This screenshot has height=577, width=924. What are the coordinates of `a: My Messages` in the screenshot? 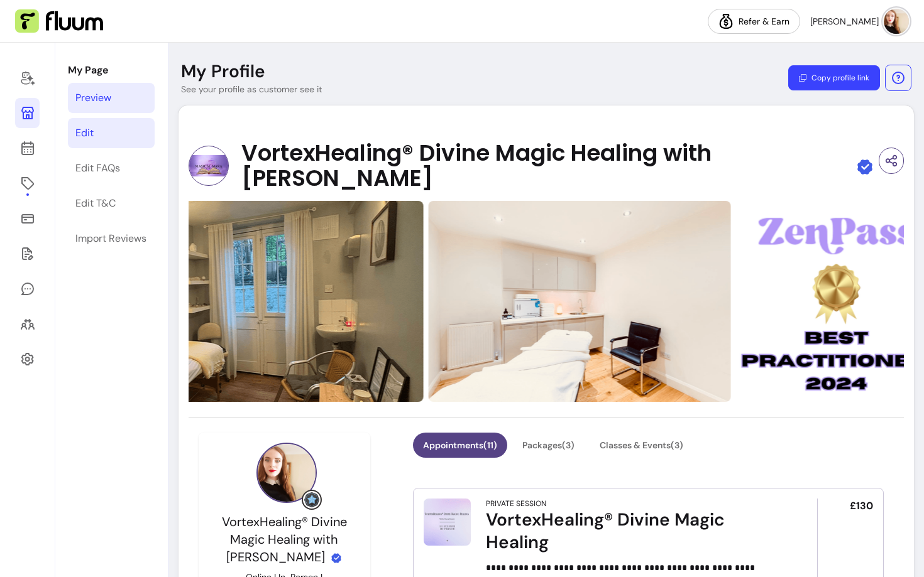 It's located at (27, 289).